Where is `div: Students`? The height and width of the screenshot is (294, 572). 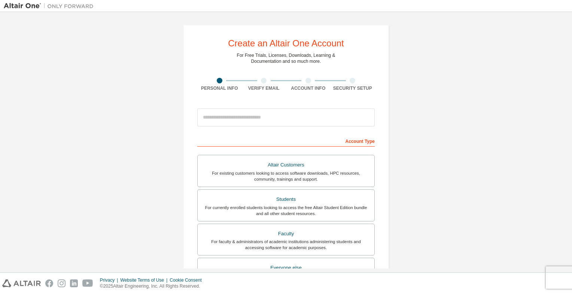 div: Students is located at coordinates (286, 199).